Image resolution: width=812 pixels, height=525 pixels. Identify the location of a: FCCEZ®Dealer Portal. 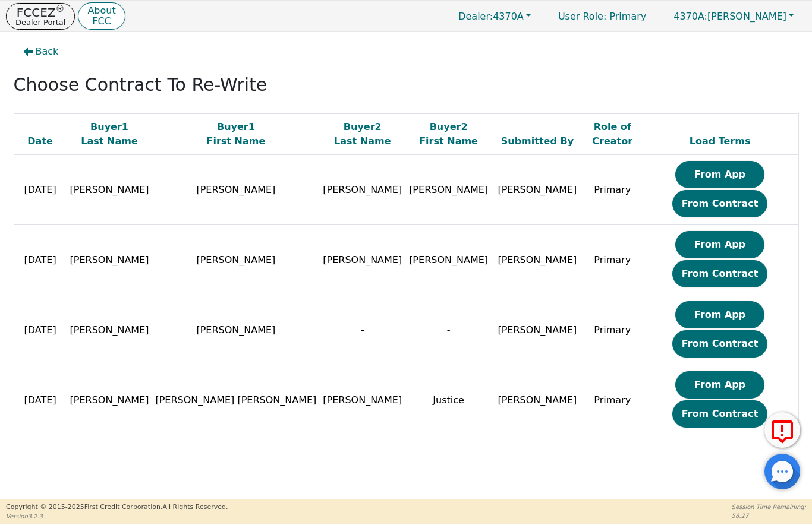
(40, 16).